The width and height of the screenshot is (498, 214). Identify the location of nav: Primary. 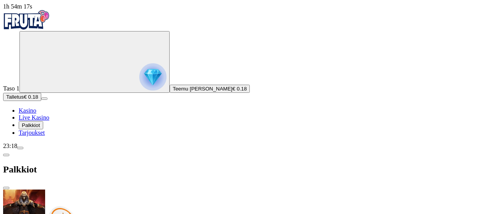
(249, 73).